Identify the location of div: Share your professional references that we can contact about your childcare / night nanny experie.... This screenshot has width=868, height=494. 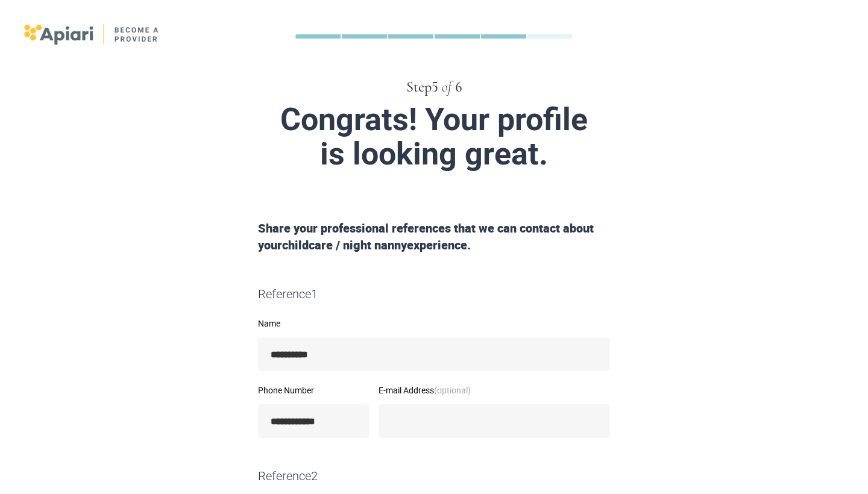
(434, 236).